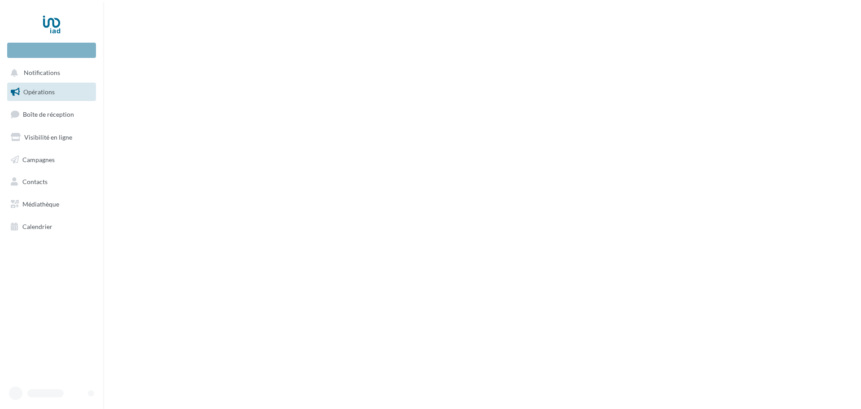  Describe the element at coordinates (52, 92) in the screenshot. I see `a: Opérations` at that location.